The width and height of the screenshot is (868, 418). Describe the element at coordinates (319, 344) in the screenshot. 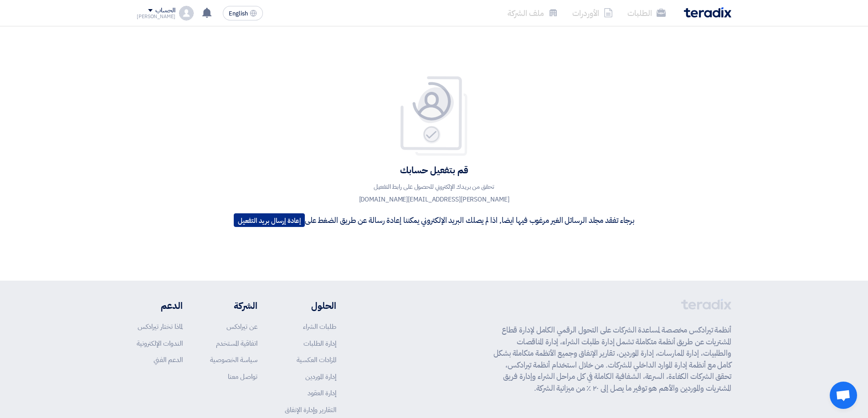

I see `a: إدارة الطلبات` at that location.